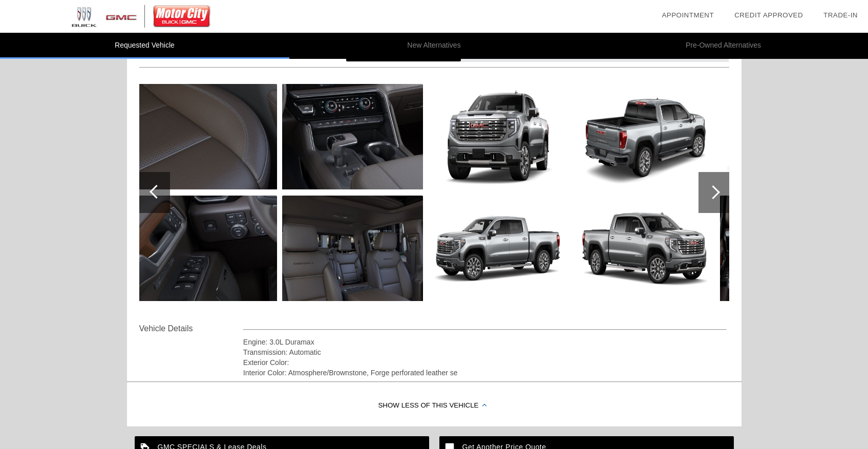  What do you see at coordinates (434, 46) in the screenshot?
I see `li: New Alternatives` at bounding box center [434, 46].